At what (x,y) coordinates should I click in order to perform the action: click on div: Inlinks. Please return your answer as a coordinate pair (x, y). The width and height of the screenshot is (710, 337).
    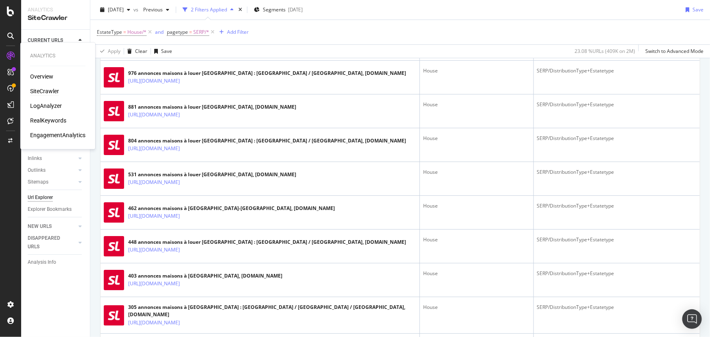
    Looking at the image, I should click on (35, 158).